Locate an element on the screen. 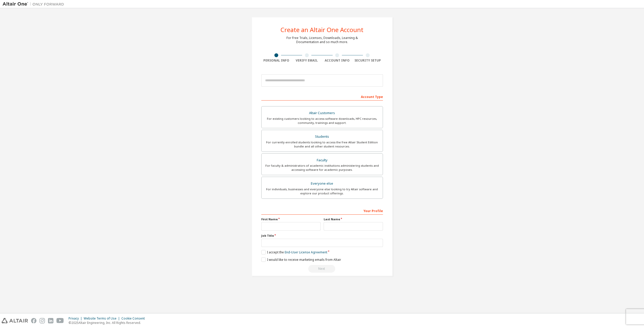 This screenshot has height=328, width=644. div: Create an Altair One Account is located at coordinates (322, 30).